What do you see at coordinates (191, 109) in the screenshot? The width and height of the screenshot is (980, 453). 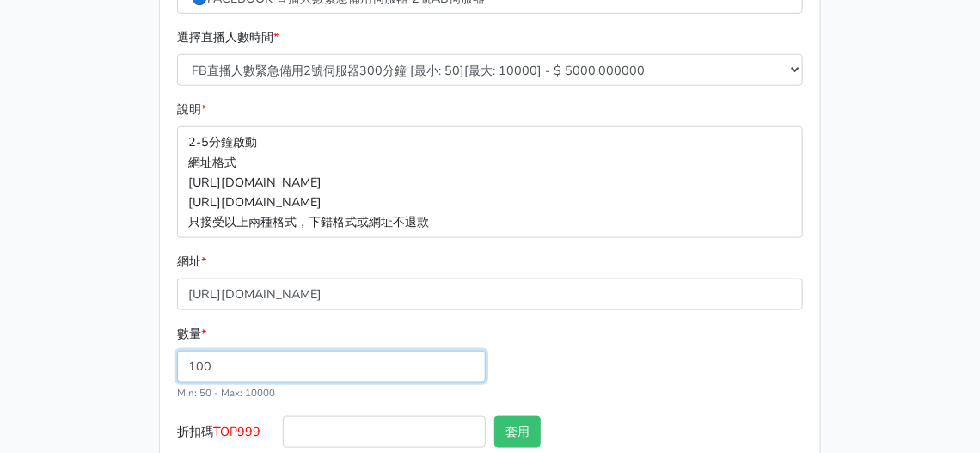 I see `label: 說明` at bounding box center [191, 109].